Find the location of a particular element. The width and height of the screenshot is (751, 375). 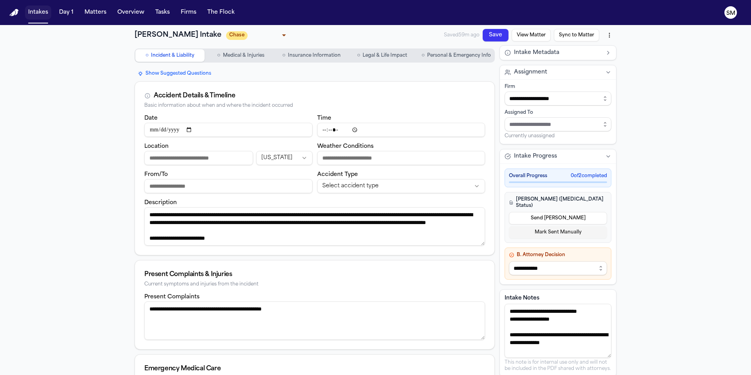

text: SM is located at coordinates (730, 13).